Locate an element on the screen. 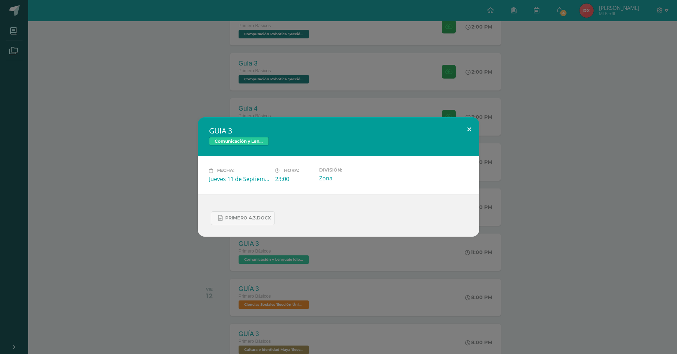 The width and height of the screenshot is (677, 354). span: PRIMERO 4.3.docx is located at coordinates (248, 218).